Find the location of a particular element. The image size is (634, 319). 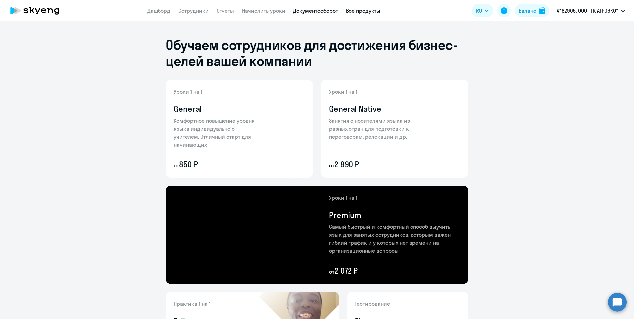

img: balance is located at coordinates (542, 11).